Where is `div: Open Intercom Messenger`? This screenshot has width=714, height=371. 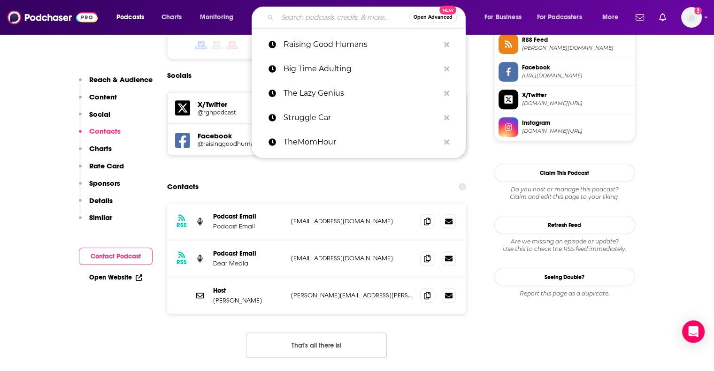 div: Open Intercom Messenger is located at coordinates (693, 332).